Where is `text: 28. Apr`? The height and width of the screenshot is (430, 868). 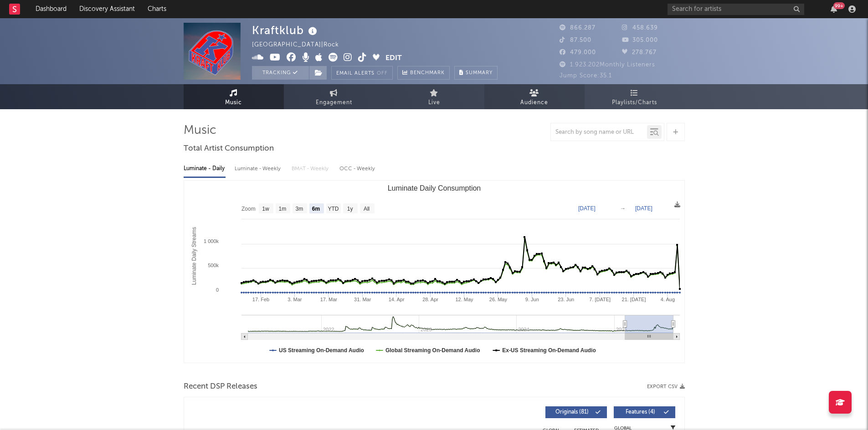
text: 28. Apr is located at coordinates (430, 300).